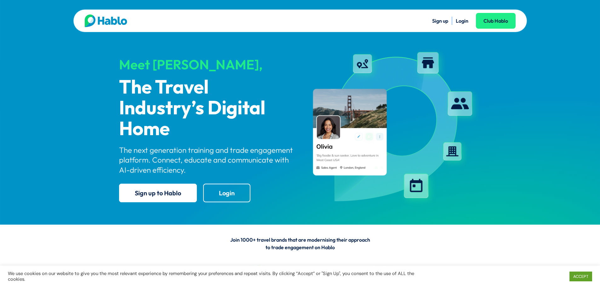 The height and width of the screenshot is (287, 600). What do you see at coordinates (158, 193) in the screenshot?
I see `a: Sign up to Hablo` at bounding box center [158, 193].